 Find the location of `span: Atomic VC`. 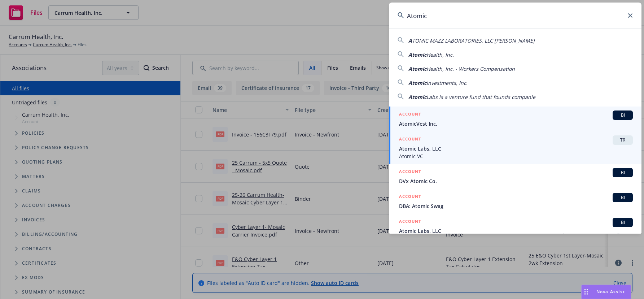

span: Atomic VC is located at coordinates (516, 156).